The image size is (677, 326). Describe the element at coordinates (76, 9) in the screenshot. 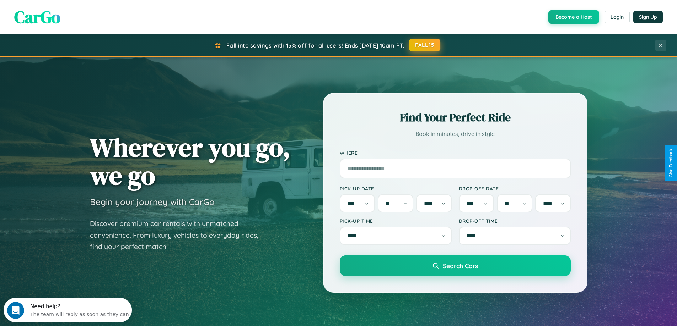

I see `div: Need help?` at that location.